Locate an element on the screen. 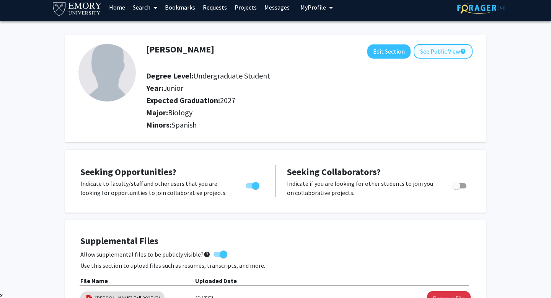 The width and height of the screenshot is (551, 298). img: ForagerOne Logo is located at coordinates (481, 8).